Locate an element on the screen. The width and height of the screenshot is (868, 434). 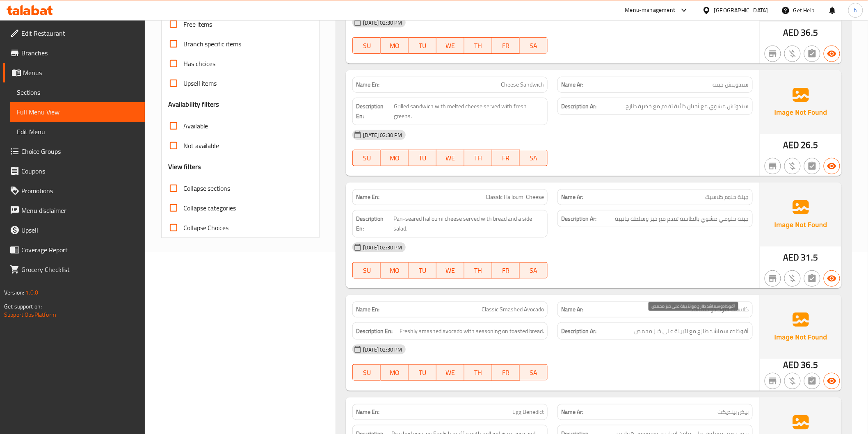
span: Upsell items is located at coordinates (200, 83).